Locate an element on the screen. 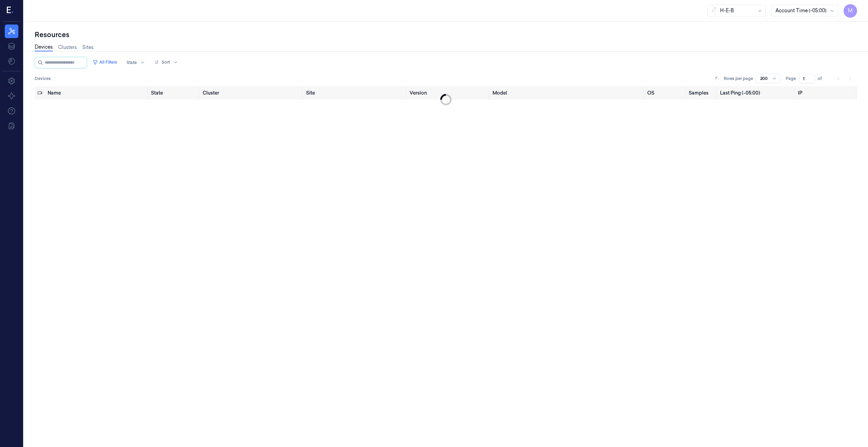 The height and width of the screenshot is (447, 868). a: Sites is located at coordinates (88, 47).